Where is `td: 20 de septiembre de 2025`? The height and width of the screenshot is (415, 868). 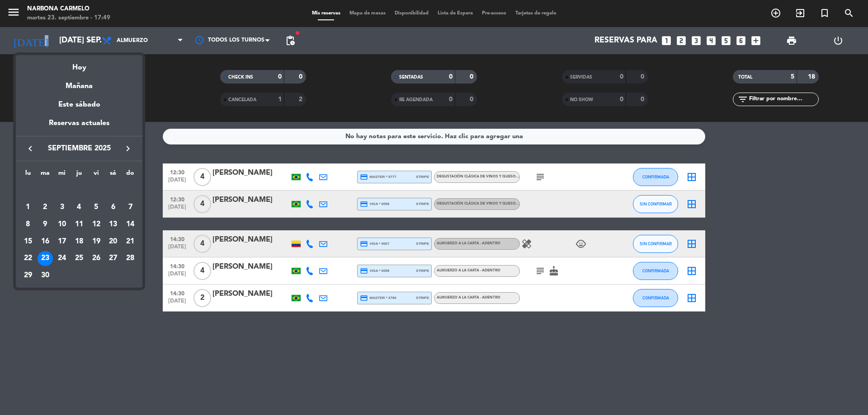 td: 20 de septiembre de 2025 is located at coordinates (114, 242).